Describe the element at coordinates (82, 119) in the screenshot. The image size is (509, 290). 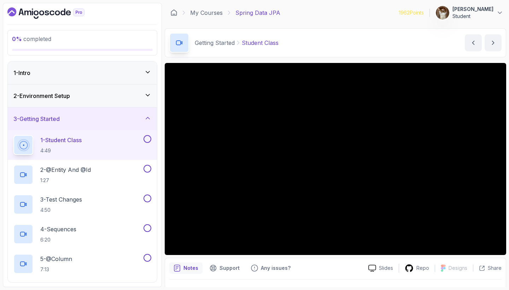
I see `button: 3-Getting Started` at that location.